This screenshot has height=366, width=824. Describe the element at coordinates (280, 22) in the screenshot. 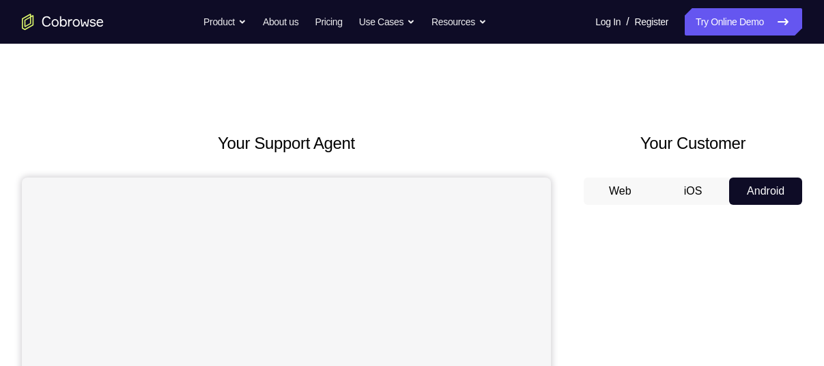

I see `a: About us` at that location.